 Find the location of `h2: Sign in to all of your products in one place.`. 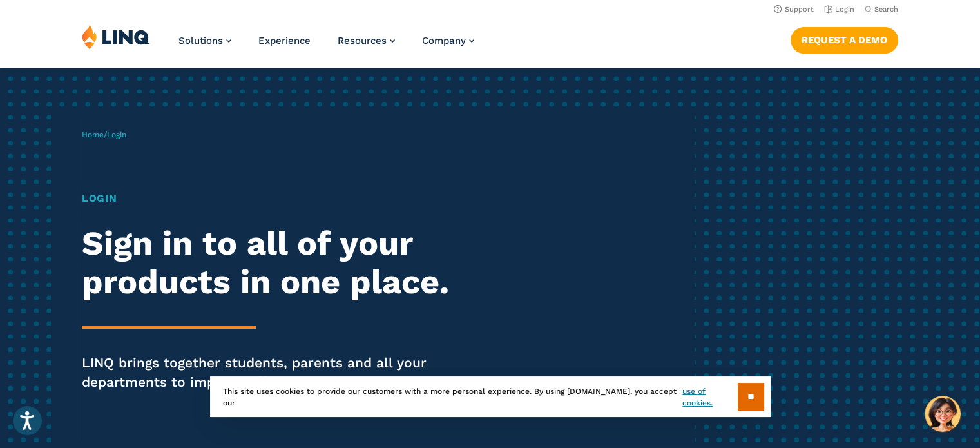

h2: Sign in to all of your products in one place. is located at coordinates (271, 263).